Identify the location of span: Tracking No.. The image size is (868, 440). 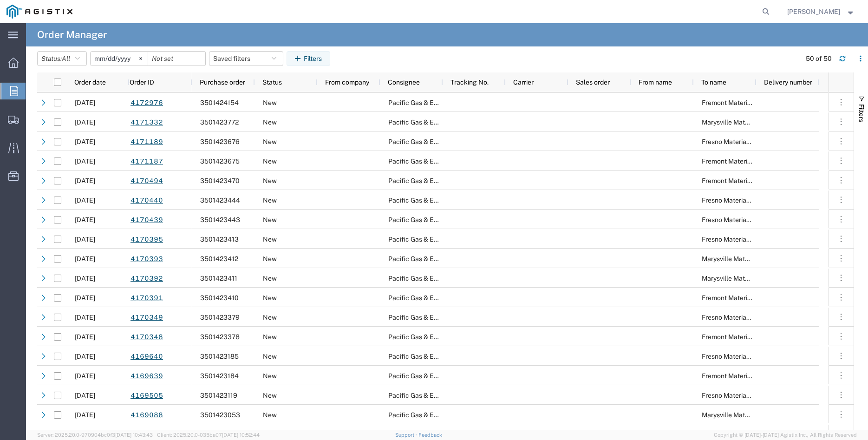
(470, 82).